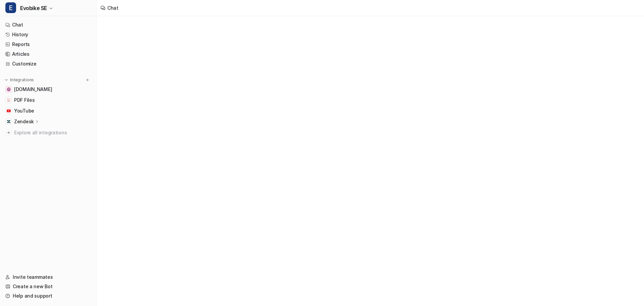 Image resolution: width=644 pixels, height=306 pixels. What do you see at coordinates (6, 80) in the screenshot?
I see `img: expand menu` at bounding box center [6, 80].